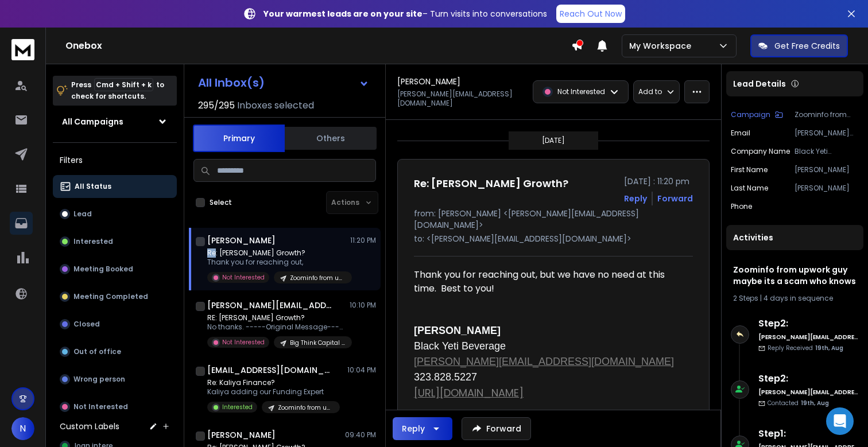 The image size is (868, 447). I want to click on button: Wrong person, so click(115, 380).